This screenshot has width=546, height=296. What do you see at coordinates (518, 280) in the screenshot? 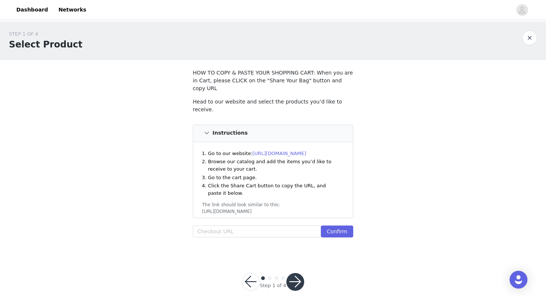
I see `div: Open Intercom Messenger` at bounding box center [518, 280].